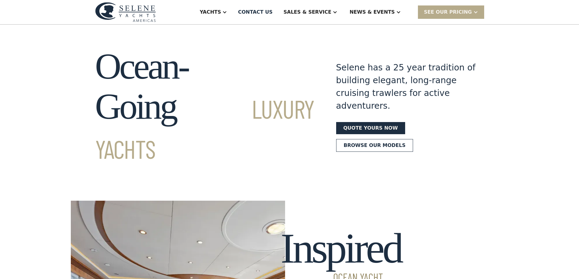 The width and height of the screenshot is (579, 279). I want to click on div: Sales & Service, so click(307, 12).